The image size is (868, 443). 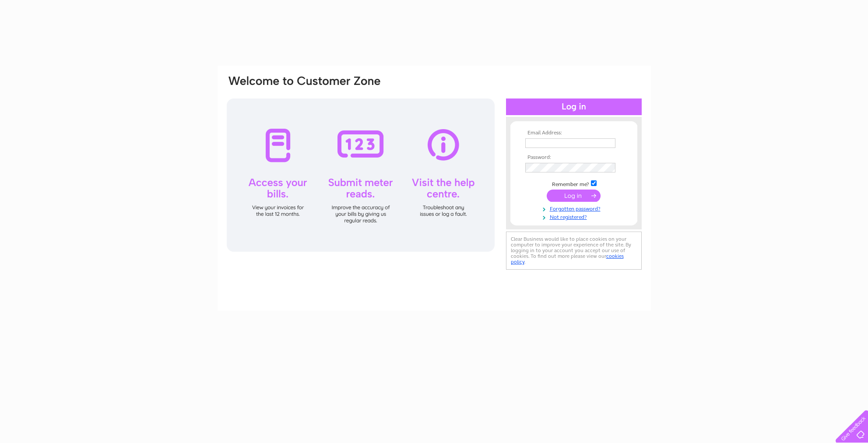 What do you see at coordinates (574, 133) in the screenshot?
I see `th: Email Address:` at bounding box center [574, 133].